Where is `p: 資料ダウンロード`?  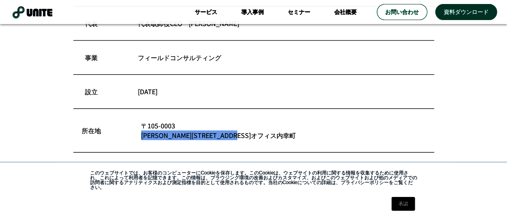 p: 資料ダウンロード is located at coordinates (466, 12).